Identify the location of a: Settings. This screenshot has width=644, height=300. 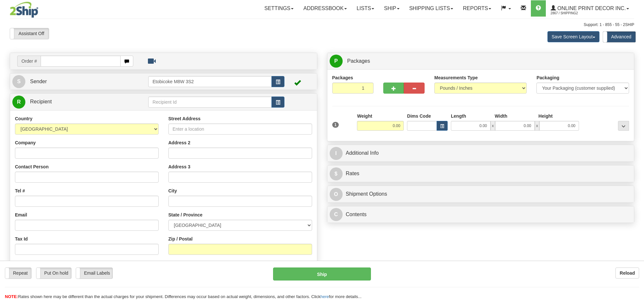
(279, 9).